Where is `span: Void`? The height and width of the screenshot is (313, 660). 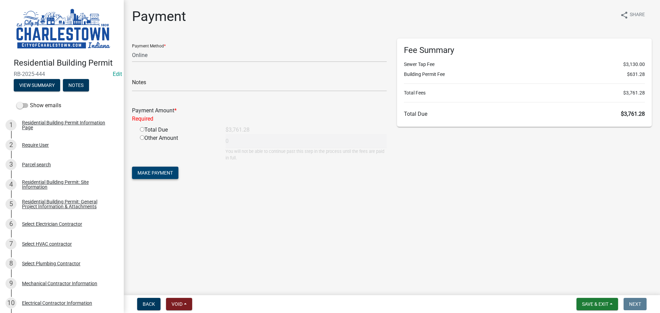
span: Void is located at coordinates (177, 304).